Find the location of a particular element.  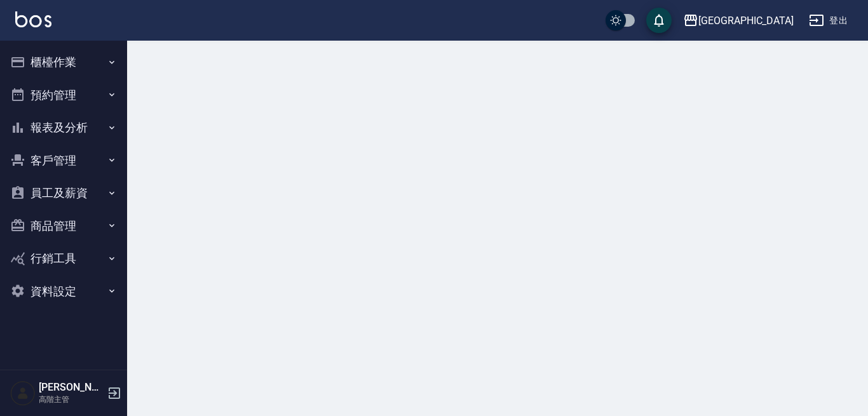

button: 客戶管理 is located at coordinates (64, 161).